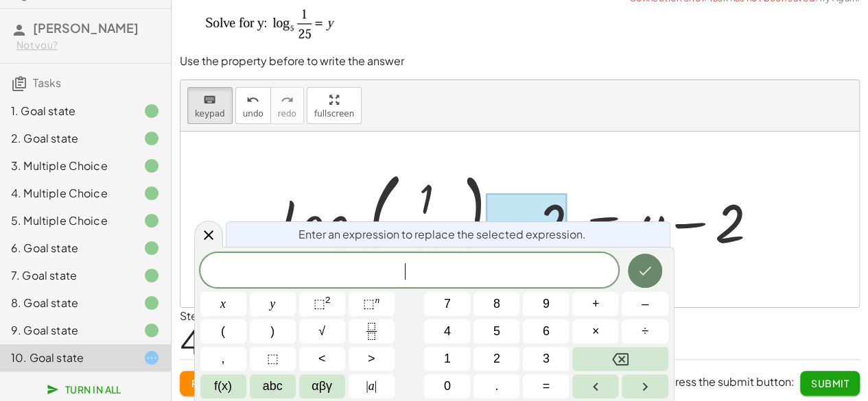  Describe the element at coordinates (371, 331) in the screenshot. I see `button: Fraction` at that location.